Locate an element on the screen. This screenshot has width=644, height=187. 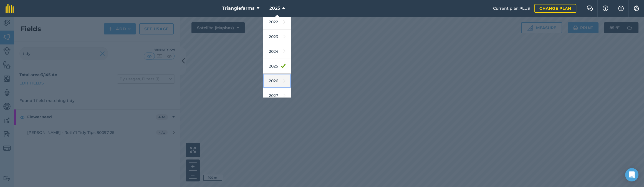
a: 2024 is located at coordinates (277, 51).